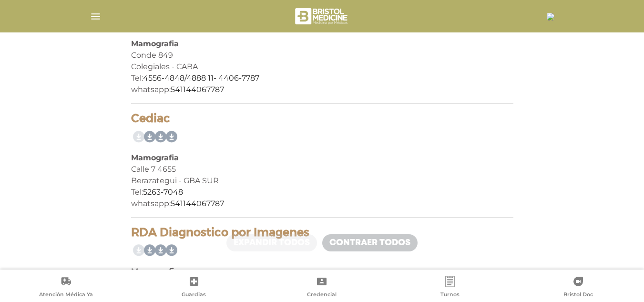 The width and height of the screenshot is (644, 302). What do you see at coordinates (163, 192) in the screenshot?
I see `a: 5263-7048` at bounding box center [163, 192].